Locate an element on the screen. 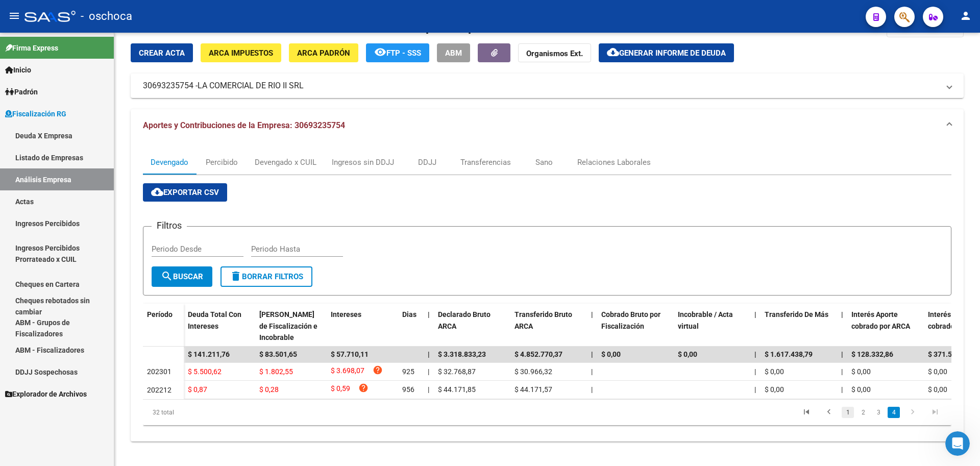 Image resolution: width=980 pixels, height=466 pixels. datatable-header-cell: Interés Aporte cobrado por ARCA is located at coordinates (886, 326).